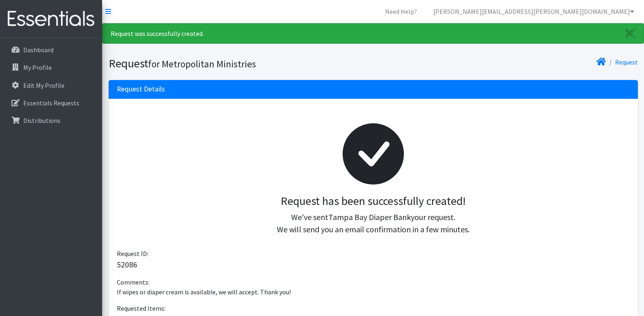 The height and width of the screenshot is (316, 644). I want to click on a: Close, so click(631, 33).